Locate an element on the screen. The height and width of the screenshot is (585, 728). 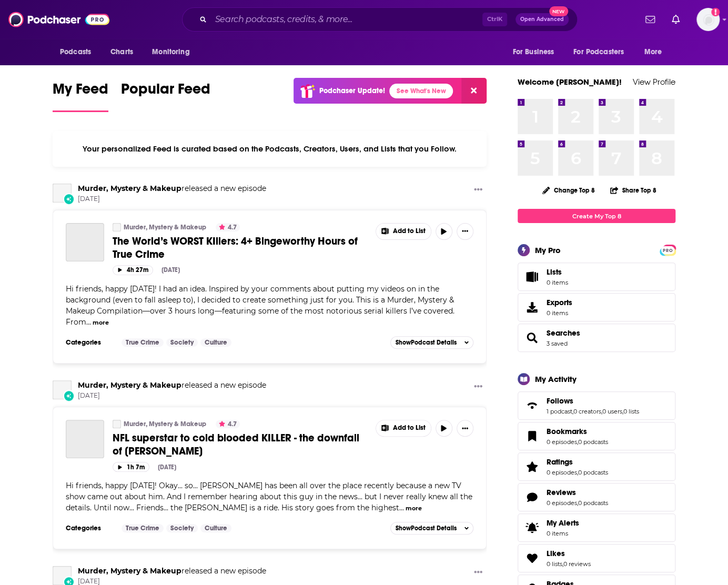
a: Culture is located at coordinates (216, 343).